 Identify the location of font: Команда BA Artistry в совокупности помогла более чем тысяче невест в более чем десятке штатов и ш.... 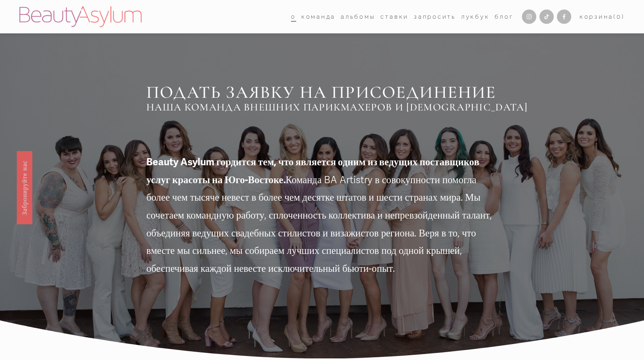
(320, 224).